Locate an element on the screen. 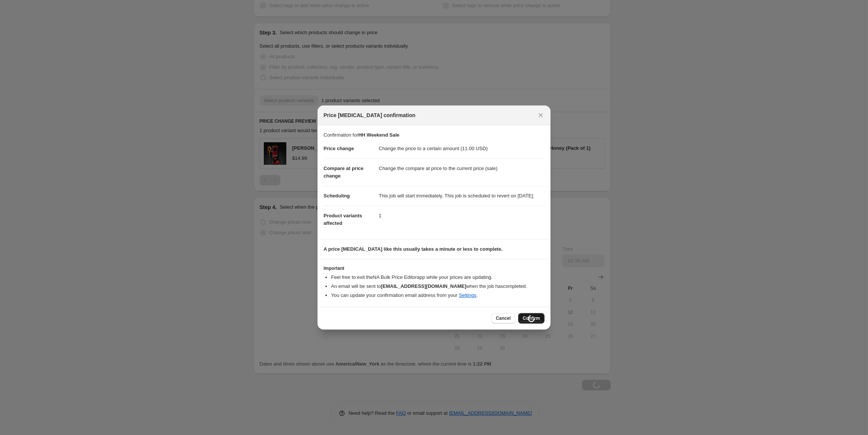  b: HH Weekend Sale is located at coordinates (379, 135).